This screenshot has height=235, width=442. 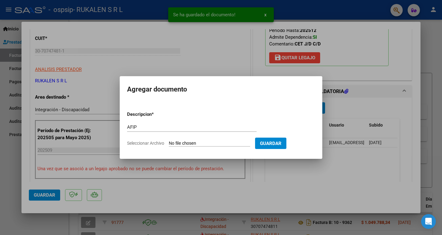 I want to click on div: Open Intercom Messenger, so click(x=429, y=221).